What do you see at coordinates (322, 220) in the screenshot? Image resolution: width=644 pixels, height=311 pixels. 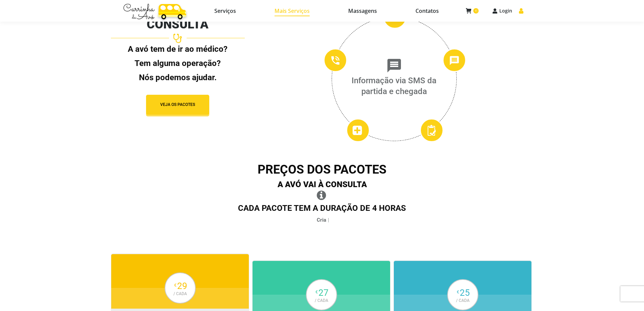 I see `span: Cria` at bounding box center [322, 220].